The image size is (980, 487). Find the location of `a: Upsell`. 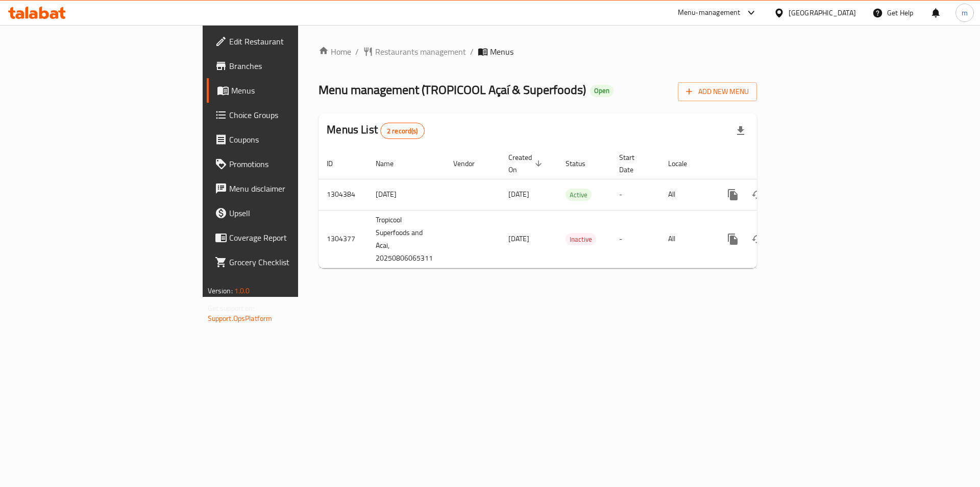

a: Upsell is located at coordinates (287, 213).